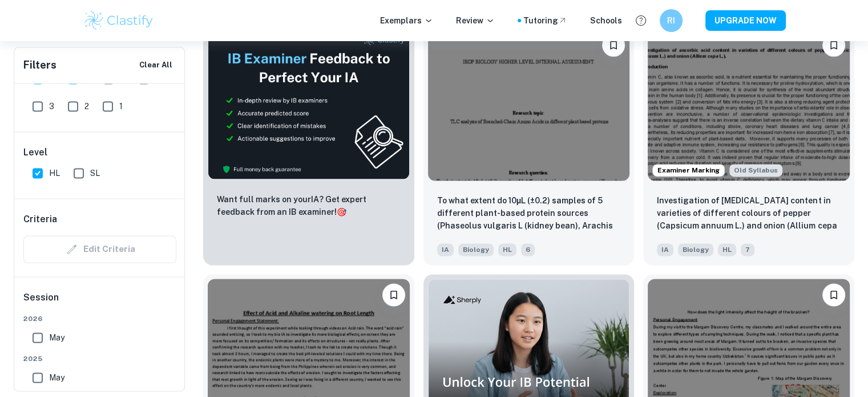 The height and width of the screenshot is (397, 868). I want to click on a: Examiner MarkingStarting from the May 2025 session, the Biology IA requirements have changed. It'..., so click(748, 145).